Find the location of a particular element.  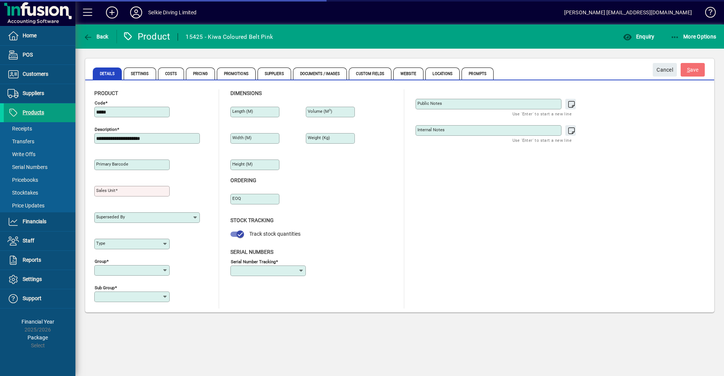

span: S is located at coordinates (688, 70).